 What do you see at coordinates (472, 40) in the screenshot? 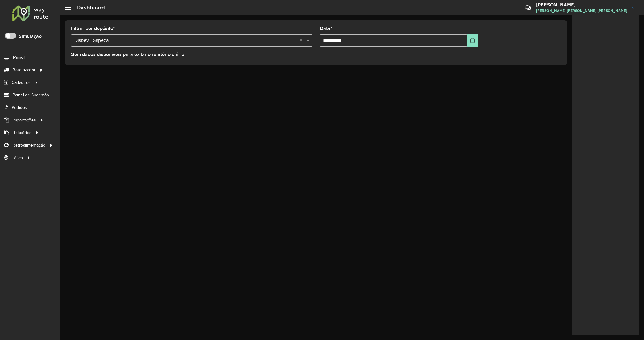
I see `button: Choose Date` at bounding box center [472, 40].